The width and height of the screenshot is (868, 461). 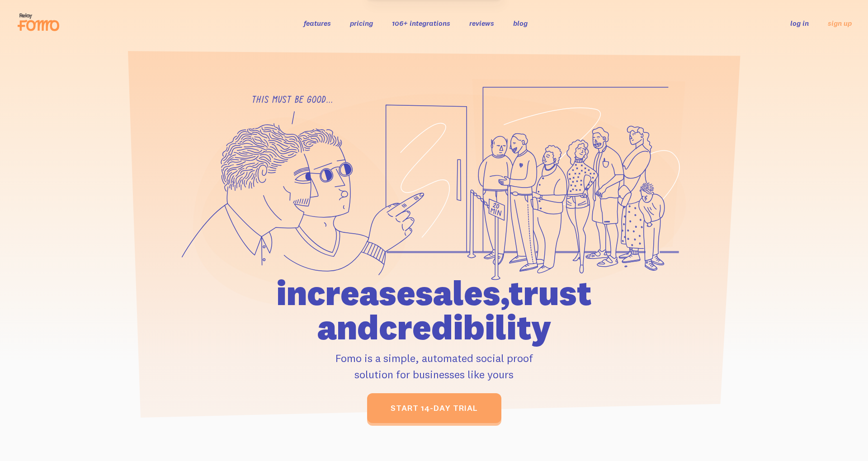 I want to click on p: Fomo is a simple, automated social proof solution for businesses like yours, so click(x=434, y=366).